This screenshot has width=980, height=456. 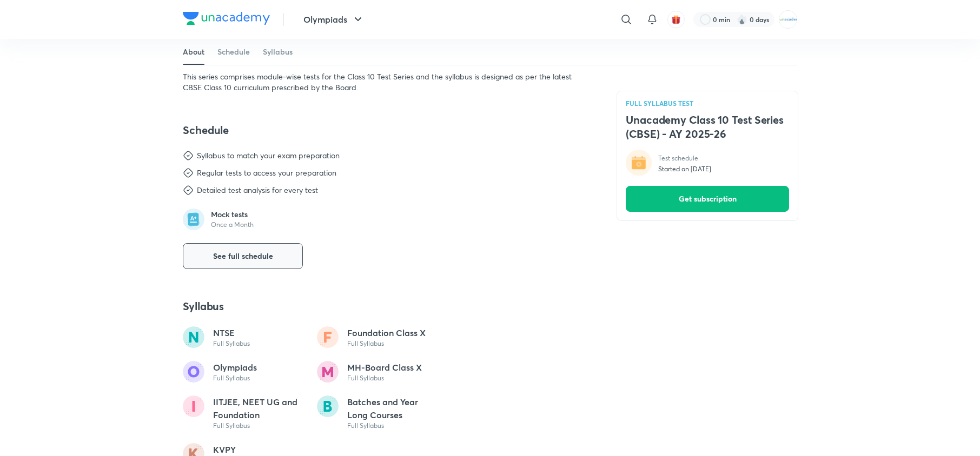 I want to click on h4: Unacademy Class 10 Test Series (CBSE) - AY 2025-26, so click(x=707, y=127).